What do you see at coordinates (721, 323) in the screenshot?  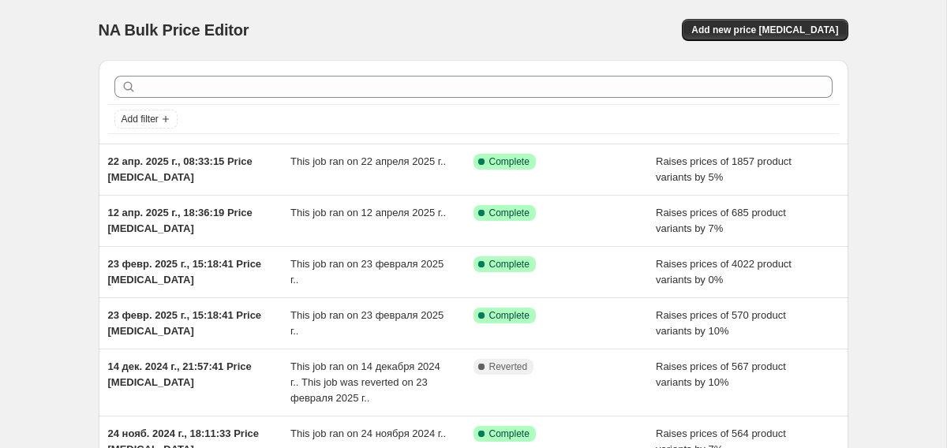 I see `span: Raises prices of 570 product variants by 10%` at bounding box center [721, 323].